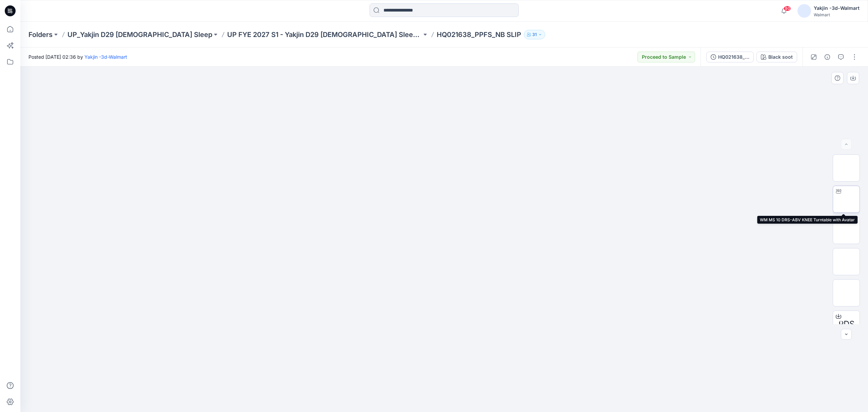  I want to click on p: 31, so click(535, 35).